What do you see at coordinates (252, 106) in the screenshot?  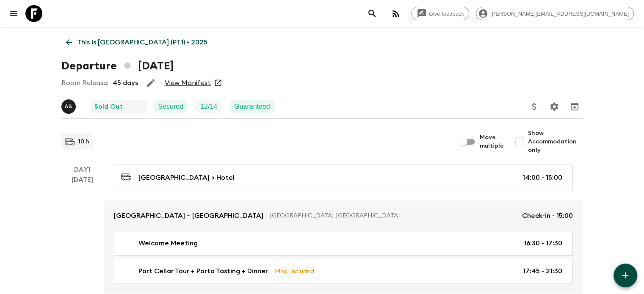 I see `p: Guaranteed` at bounding box center [252, 106].